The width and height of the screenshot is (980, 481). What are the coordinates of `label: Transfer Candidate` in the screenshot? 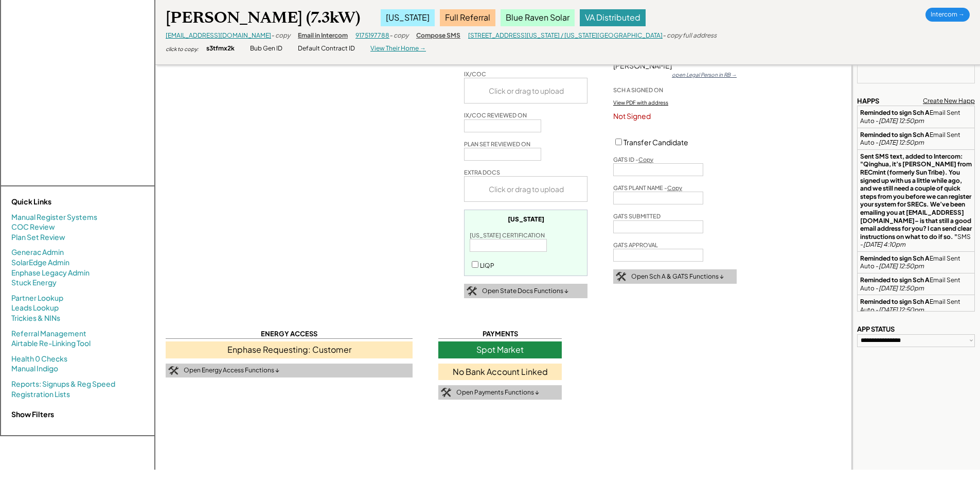 It's located at (656, 142).